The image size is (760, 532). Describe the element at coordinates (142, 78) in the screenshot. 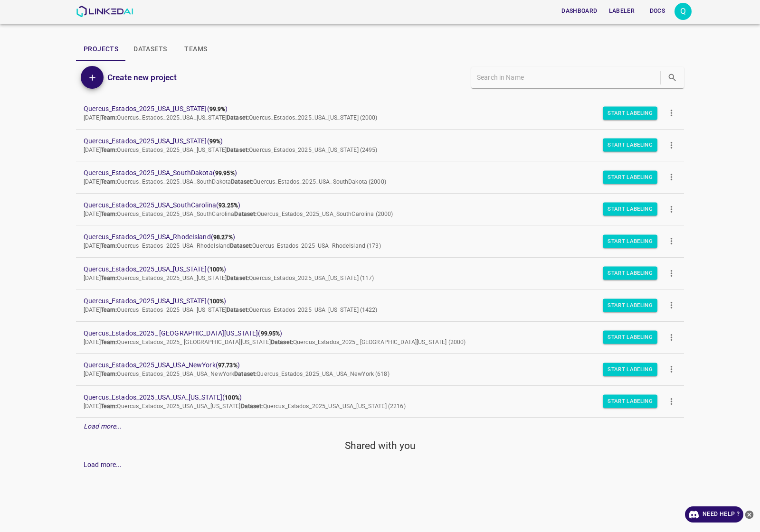

I see `h6: Create new project` at that location.